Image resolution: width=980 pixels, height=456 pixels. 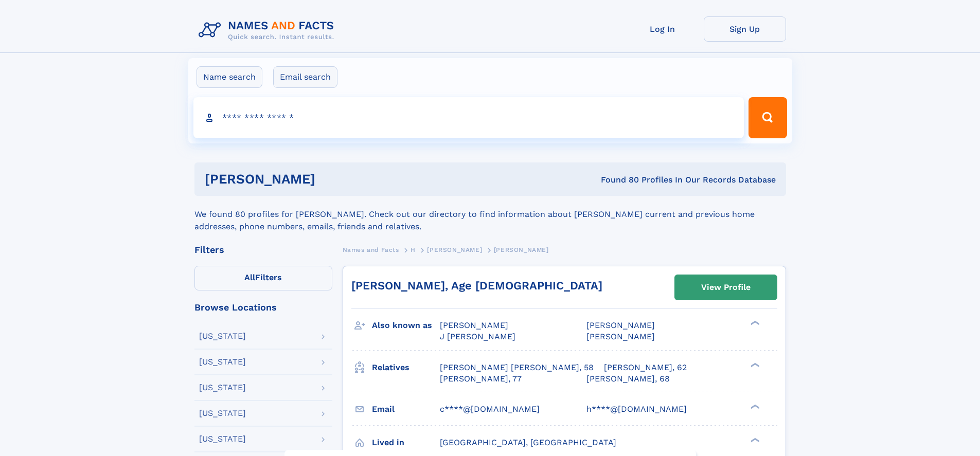 What do you see at coordinates (305, 77) in the screenshot?
I see `label: Email search` at bounding box center [305, 77].